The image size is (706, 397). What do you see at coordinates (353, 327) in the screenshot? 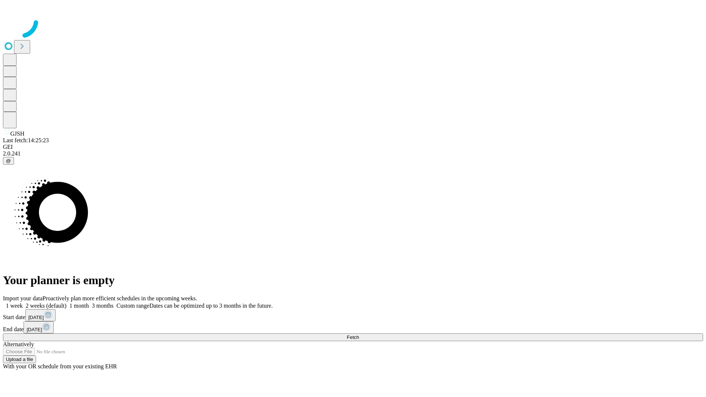
I see `div: End date` at bounding box center [353, 327].